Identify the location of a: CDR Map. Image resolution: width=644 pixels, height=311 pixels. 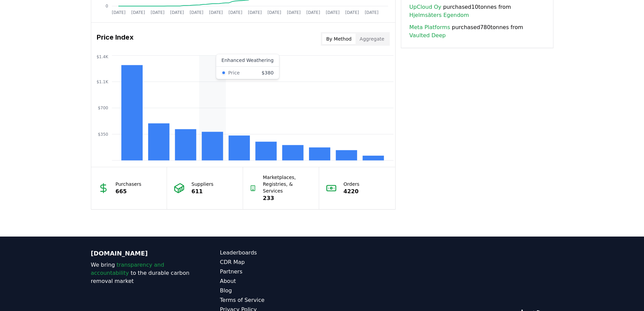
(271, 262).